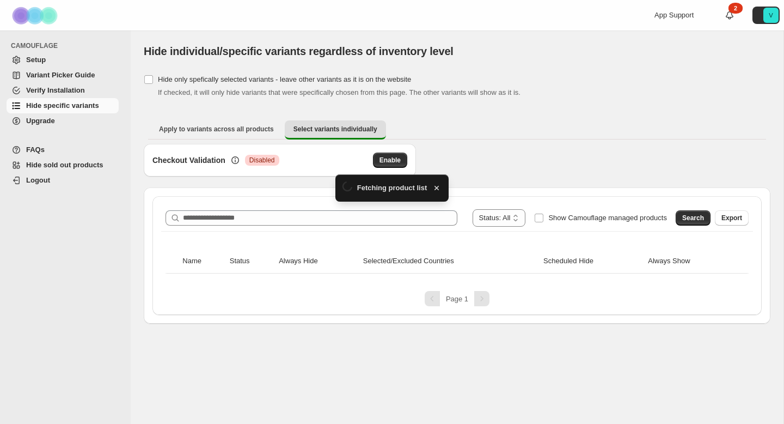  What do you see at coordinates (339, 92) in the screenshot?
I see `span: If checked, it will only hide variants that were specifically chosen from this page. The other va...` at bounding box center [339, 92].